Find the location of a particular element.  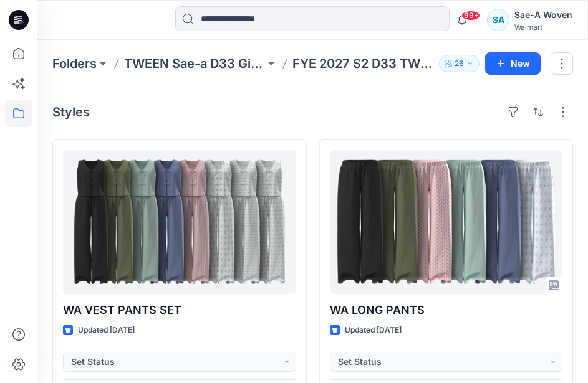

h4: Styles is located at coordinates (71, 112).